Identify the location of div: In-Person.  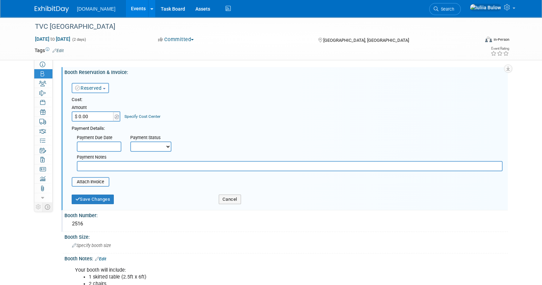
(501, 39).